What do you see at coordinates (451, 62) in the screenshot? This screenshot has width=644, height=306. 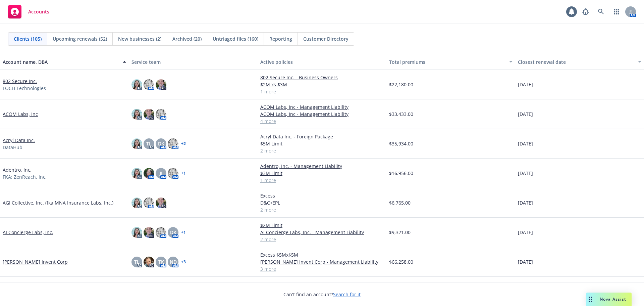 I see `button: Total premiums` at bounding box center [451, 62].